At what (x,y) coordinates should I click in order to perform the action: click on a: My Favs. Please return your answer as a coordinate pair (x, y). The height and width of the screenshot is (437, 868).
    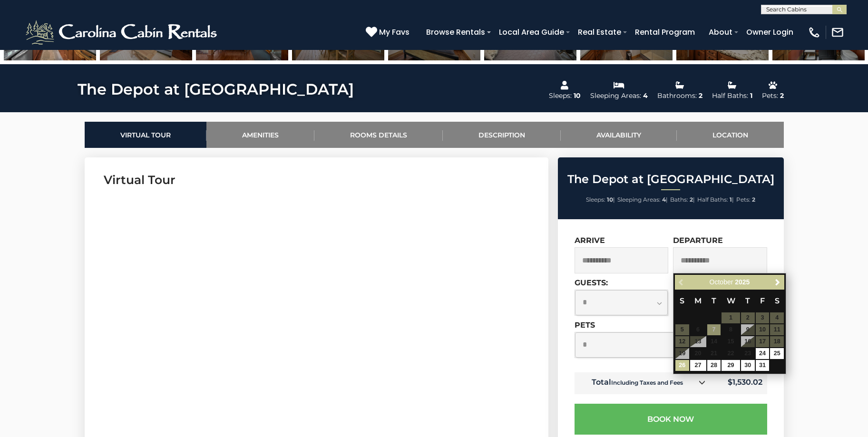
    Looking at the image, I should click on (389, 33).